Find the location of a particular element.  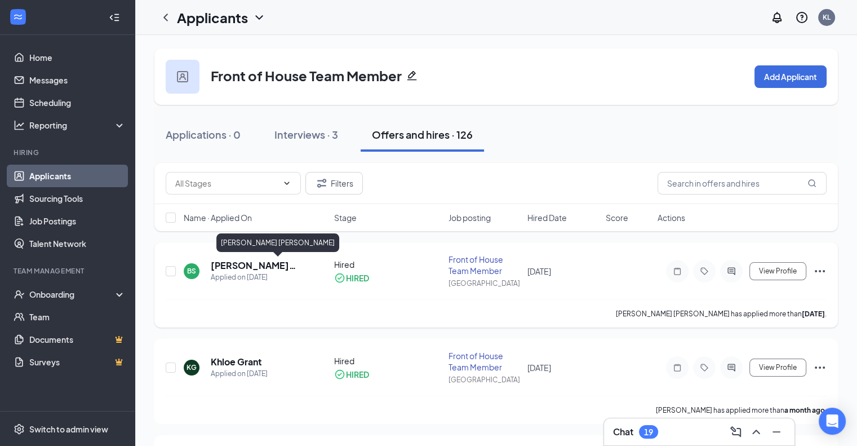

a: ChevronLeft is located at coordinates (166, 17).